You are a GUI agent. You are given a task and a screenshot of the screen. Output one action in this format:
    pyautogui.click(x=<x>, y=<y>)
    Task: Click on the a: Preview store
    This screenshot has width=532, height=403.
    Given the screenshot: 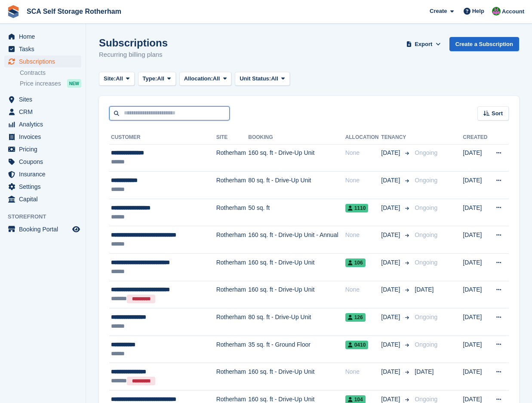 What is the action you would take?
    pyautogui.click(x=76, y=229)
    